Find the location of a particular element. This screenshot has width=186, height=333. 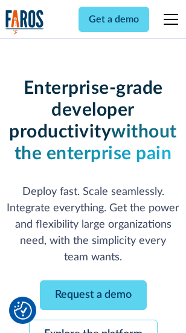

img: Revisit consent button is located at coordinates (23, 311).